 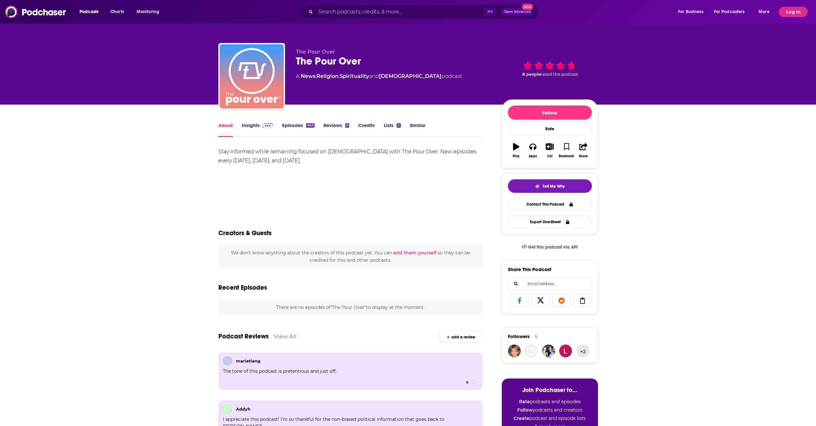 What do you see at coordinates (285, 336) in the screenshot?
I see `a: View All` at bounding box center [285, 336].